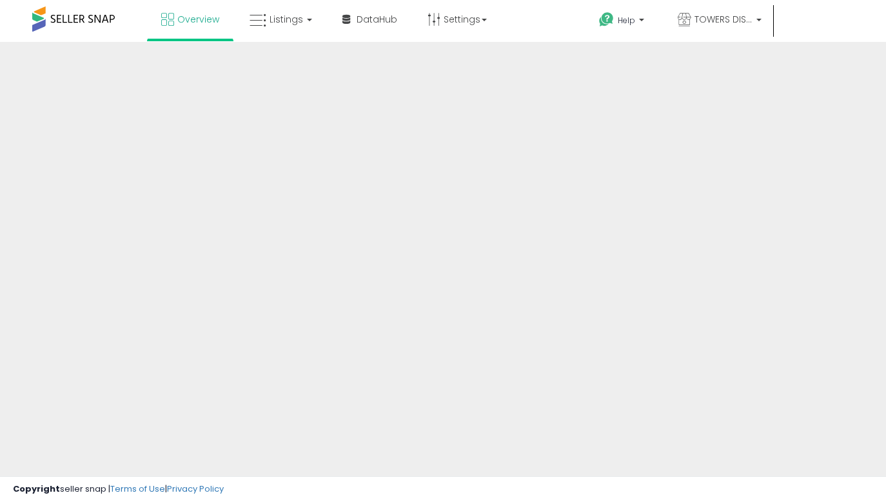 The height and width of the screenshot is (502, 886). What do you see at coordinates (606, 19) in the screenshot?
I see `i: Get Help` at bounding box center [606, 19].